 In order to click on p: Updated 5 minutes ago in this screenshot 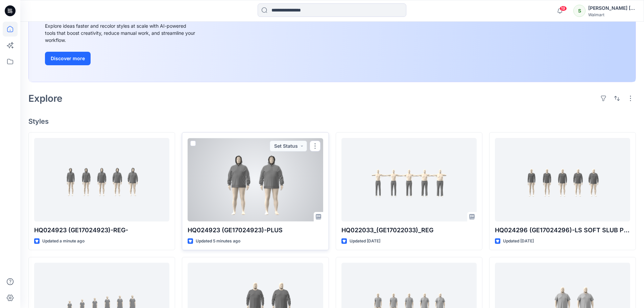, I will do `click(218, 241)`.